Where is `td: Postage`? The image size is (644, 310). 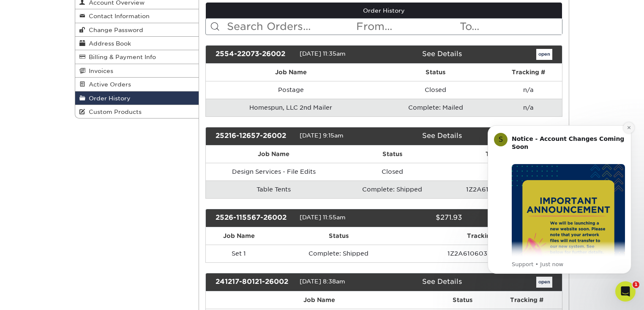
td: Postage is located at coordinates (291, 90).